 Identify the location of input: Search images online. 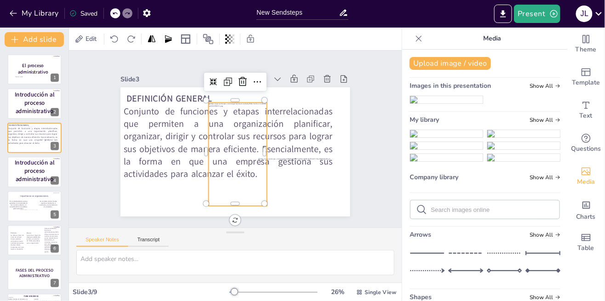
(493, 210).